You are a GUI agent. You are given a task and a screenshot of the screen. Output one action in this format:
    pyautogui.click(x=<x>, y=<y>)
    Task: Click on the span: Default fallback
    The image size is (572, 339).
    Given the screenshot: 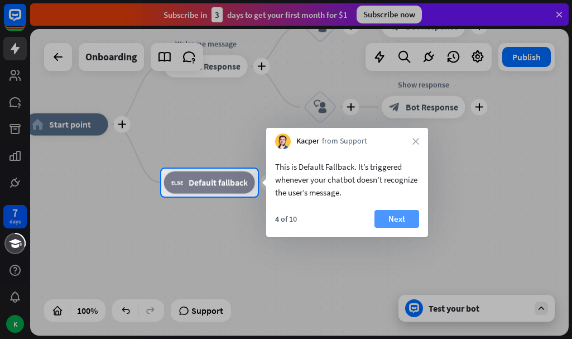 What is the action you would take?
    pyautogui.click(x=218, y=182)
    